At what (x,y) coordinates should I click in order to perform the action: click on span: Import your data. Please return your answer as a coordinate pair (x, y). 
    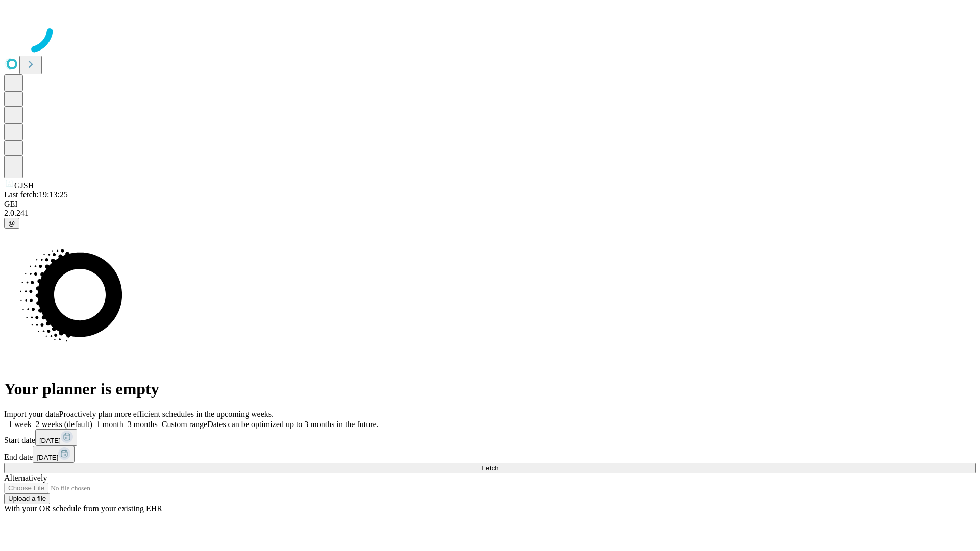
    Looking at the image, I should click on (31, 414).